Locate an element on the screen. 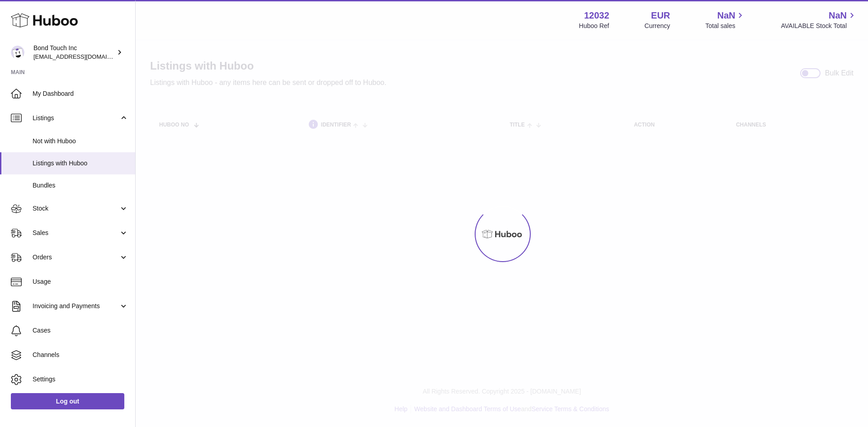 The height and width of the screenshot is (427, 868). span: Cases is located at coordinates (81, 330).